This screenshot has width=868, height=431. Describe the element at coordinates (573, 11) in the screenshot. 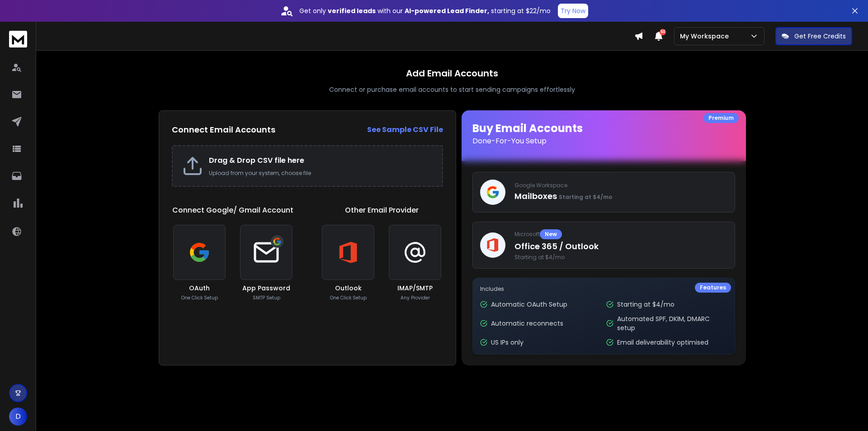

I see `p: Try Now` at that location.